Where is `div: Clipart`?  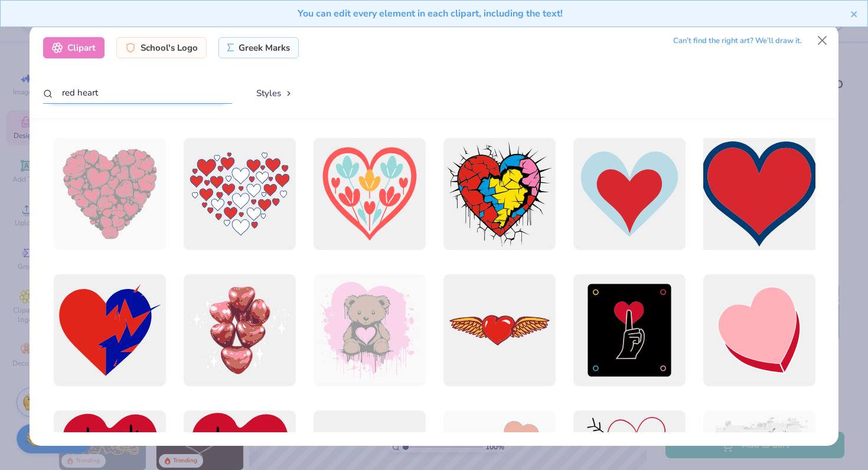 div: Clipart is located at coordinates (74, 48).